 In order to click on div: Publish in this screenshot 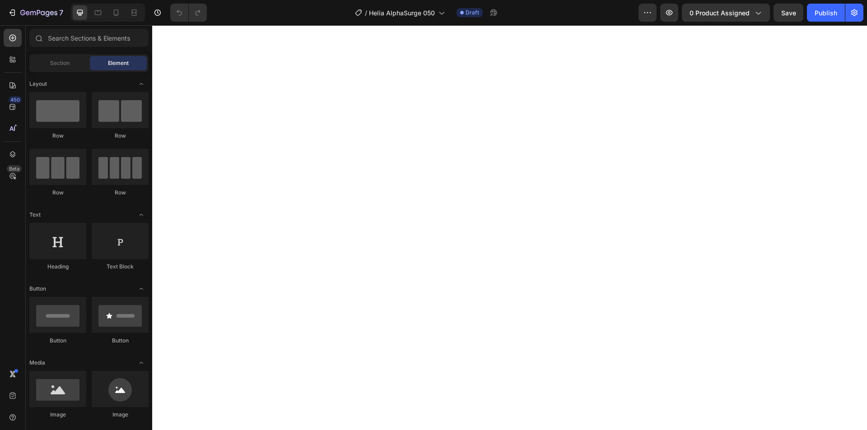, I will do `click(826, 13)`.